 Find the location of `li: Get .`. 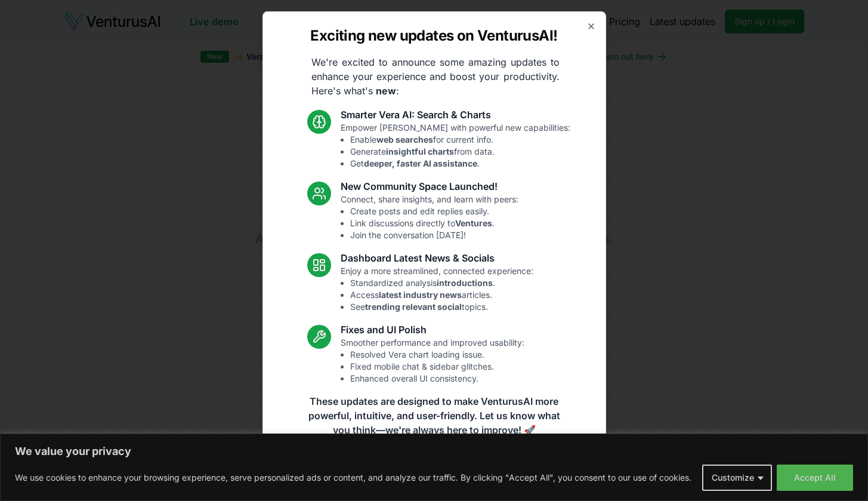

li: Get . is located at coordinates (460, 164).